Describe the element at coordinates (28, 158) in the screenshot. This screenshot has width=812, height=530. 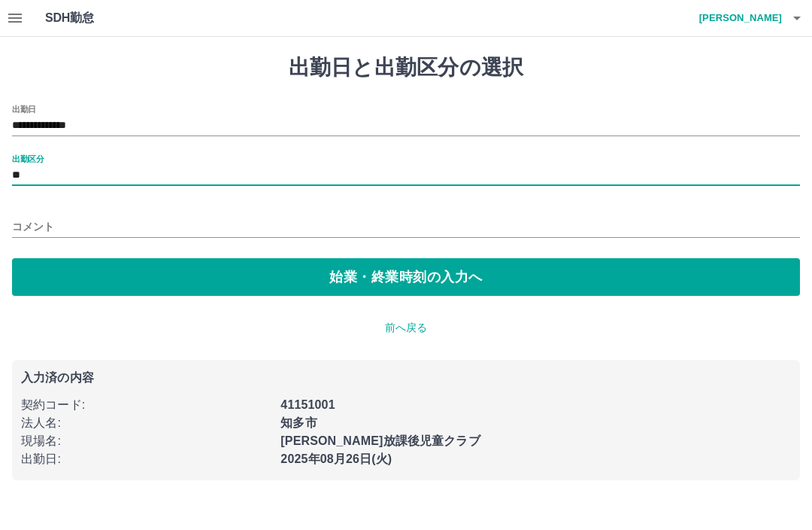
I see `label: 出勤区分` at that location.